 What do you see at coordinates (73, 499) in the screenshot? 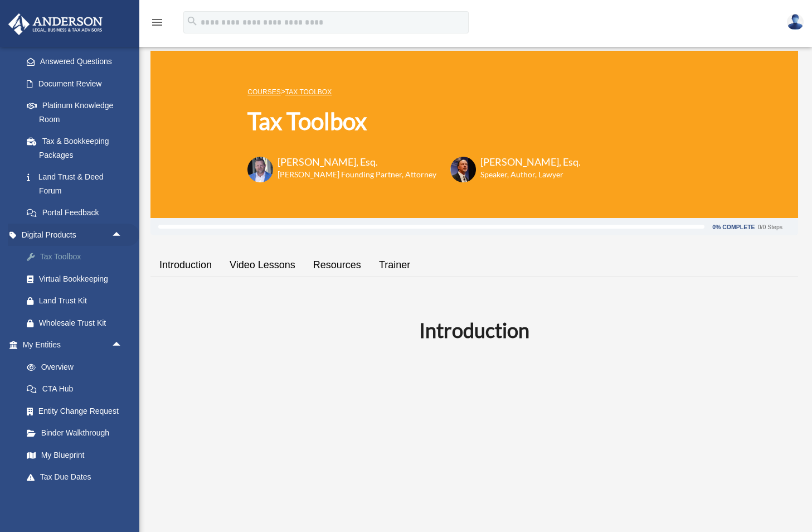
I see `a: My Anderson Teamarrow_drop_up` at bounding box center [73, 499].